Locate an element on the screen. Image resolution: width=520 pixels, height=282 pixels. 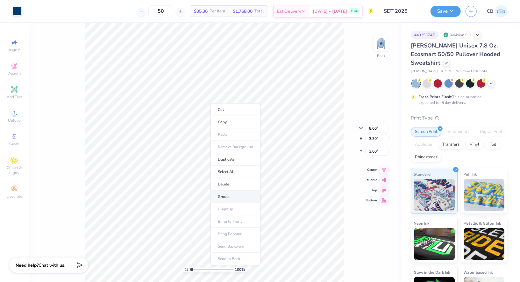
span: Puff Ink is located at coordinates (470, 174).